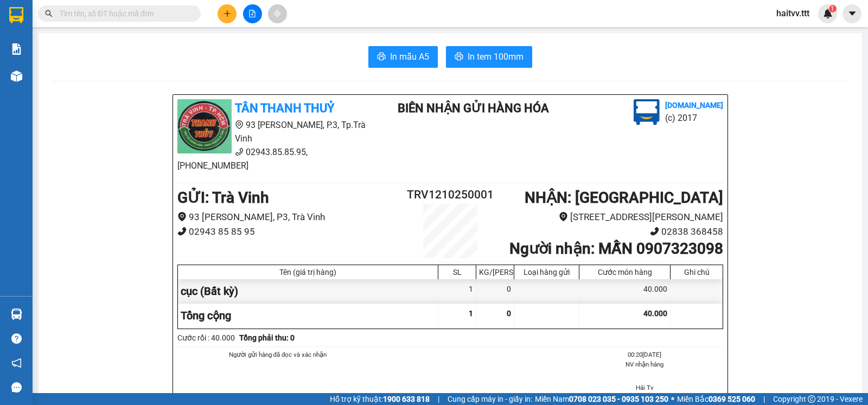 The image size is (868, 405). Describe the element at coordinates (291, 232) in the screenshot. I see `li: 02943 85 85 95` at that location.